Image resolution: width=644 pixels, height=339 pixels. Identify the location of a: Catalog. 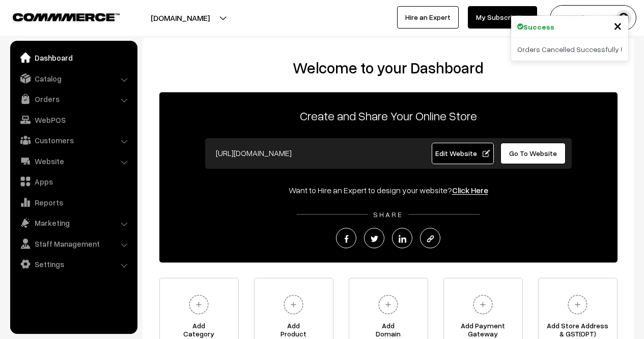
(73, 79).